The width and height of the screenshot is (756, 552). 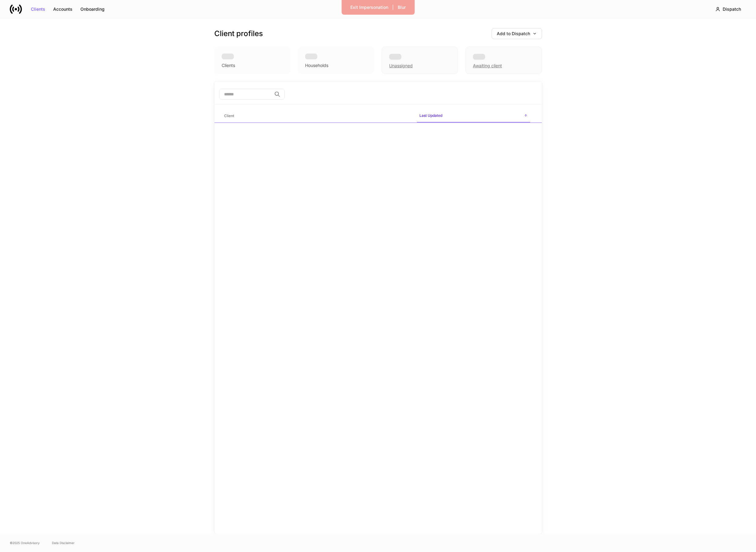 I want to click on button: Blur, so click(x=402, y=7).